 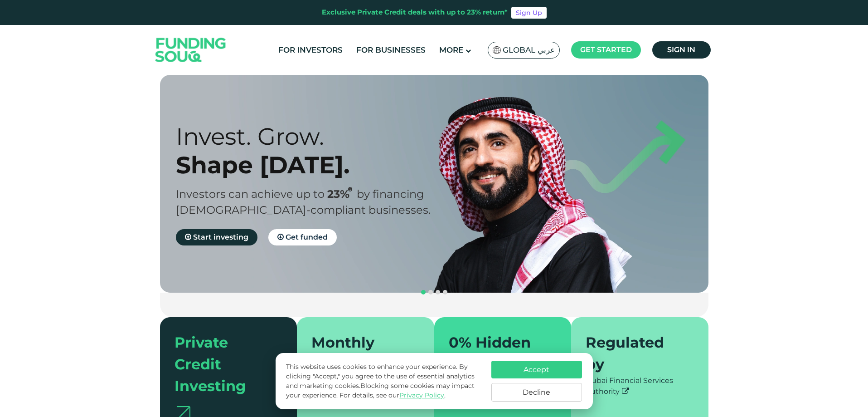 What do you see at coordinates (634, 353) in the screenshot?
I see `div: Regulated by` at bounding box center [634, 353].